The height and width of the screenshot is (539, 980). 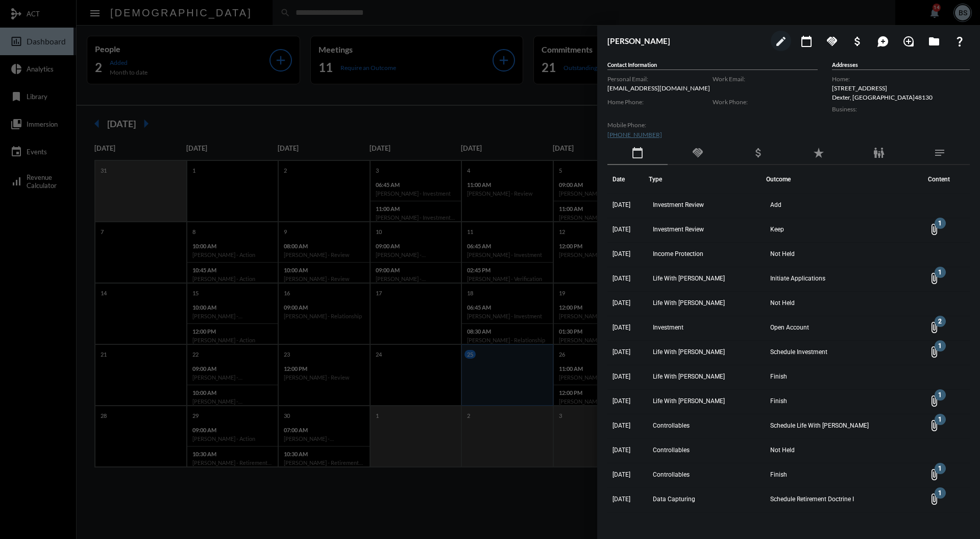 What do you see at coordinates (776, 204) in the screenshot?
I see `span: Add` at bounding box center [776, 204].